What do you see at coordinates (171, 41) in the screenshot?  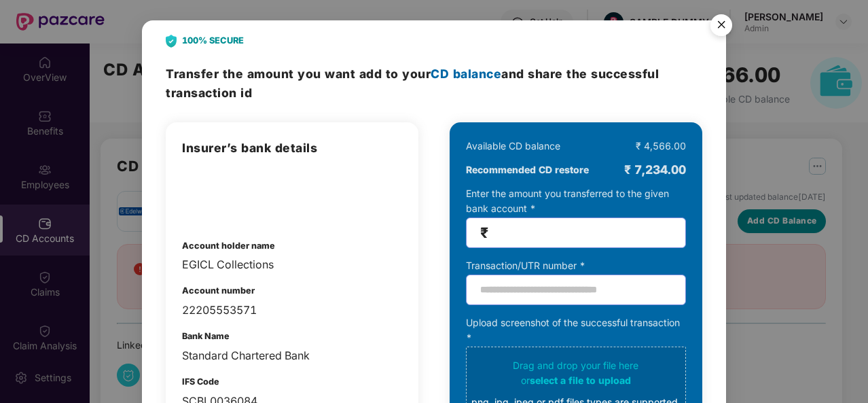 I see `img: svg+xml;base64,PHN2ZyB4bWxucz0iaHR0cDovL3d3dy53My5vcmcvMjAwMC9zdmciIHdpZHRoPSIyNCIgaGVpZ2h0PSIyOC...` at bounding box center [171, 41].